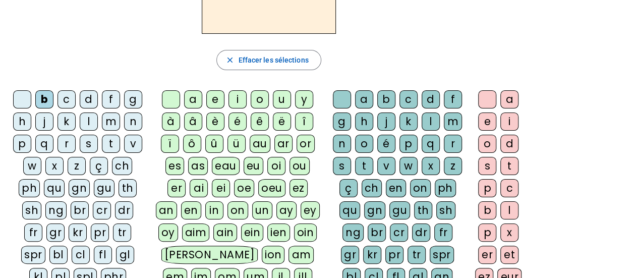 This screenshot has width=638, height=278. I want to click on div: dr, so click(124, 210).